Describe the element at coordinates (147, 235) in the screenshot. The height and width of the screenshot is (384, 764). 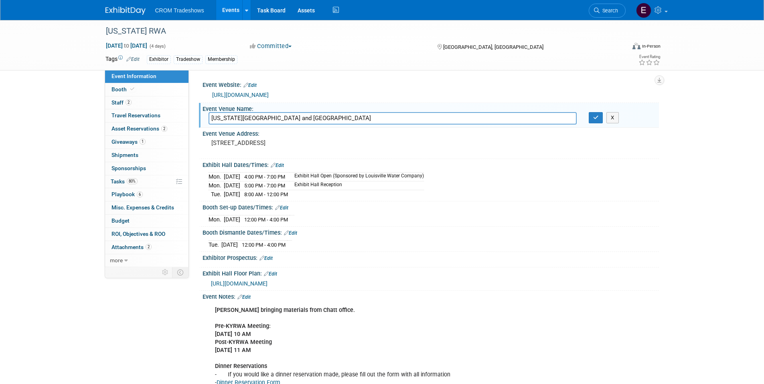
I see `a: ROI, Objectives & ROO` at that location.